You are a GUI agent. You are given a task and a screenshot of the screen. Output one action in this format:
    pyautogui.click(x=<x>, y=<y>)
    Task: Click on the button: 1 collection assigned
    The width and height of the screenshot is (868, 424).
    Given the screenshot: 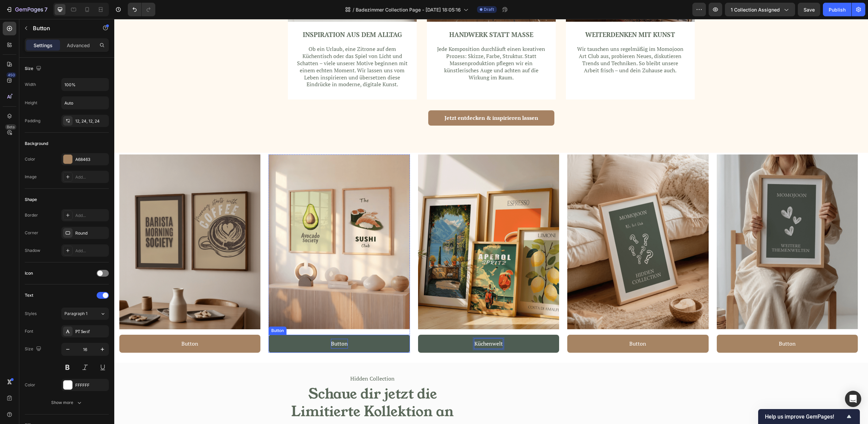 What is the action you would take?
    pyautogui.click(x=760, y=9)
    